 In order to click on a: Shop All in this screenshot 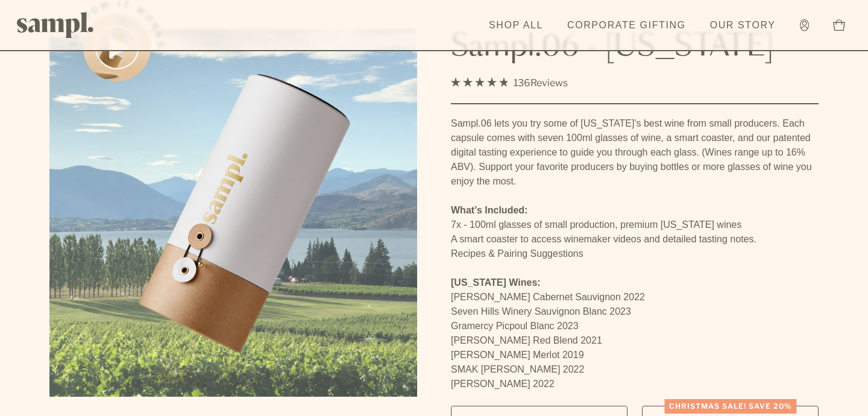, I will do `click(516, 26)`.